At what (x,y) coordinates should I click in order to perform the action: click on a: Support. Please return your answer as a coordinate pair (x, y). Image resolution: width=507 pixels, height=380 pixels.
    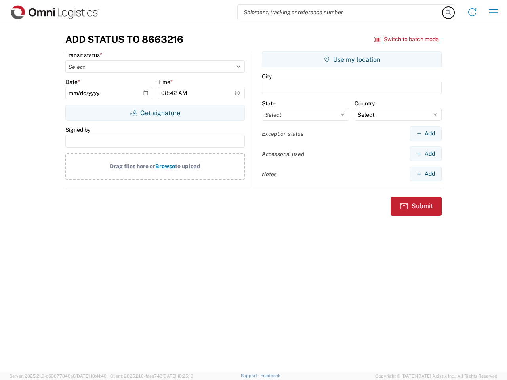
    Looking at the image, I should click on (251, 376).